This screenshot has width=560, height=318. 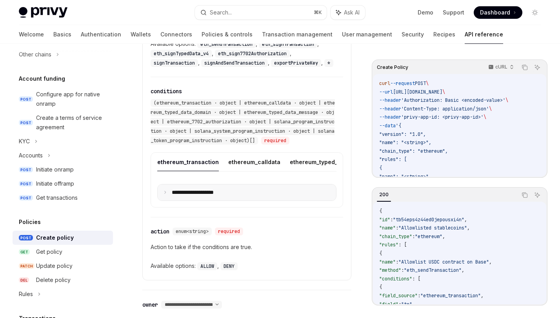 I want to click on span: --data, so click(x=387, y=126).